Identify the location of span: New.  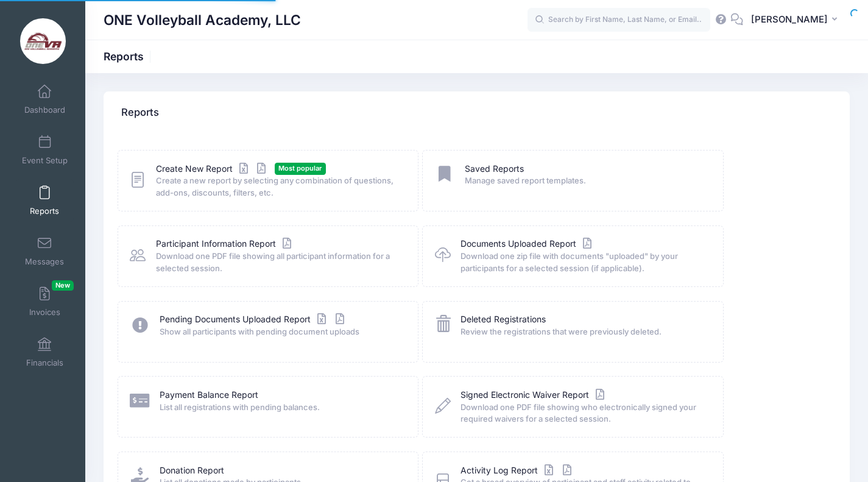
(63, 285).